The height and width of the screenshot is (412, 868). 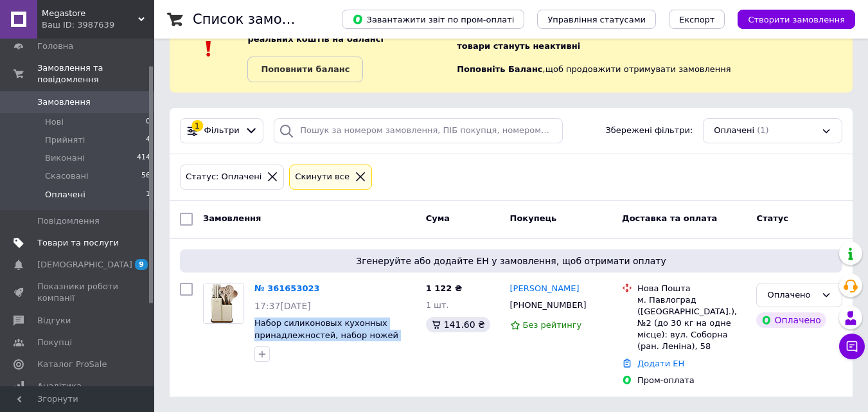 What do you see at coordinates (305, 69) in the screenshot?
I see `a: Поповнити баланс` at bounding box center [305, 69].